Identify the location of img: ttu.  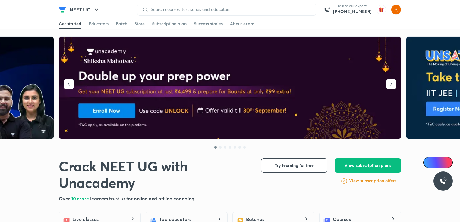
(443, 181).